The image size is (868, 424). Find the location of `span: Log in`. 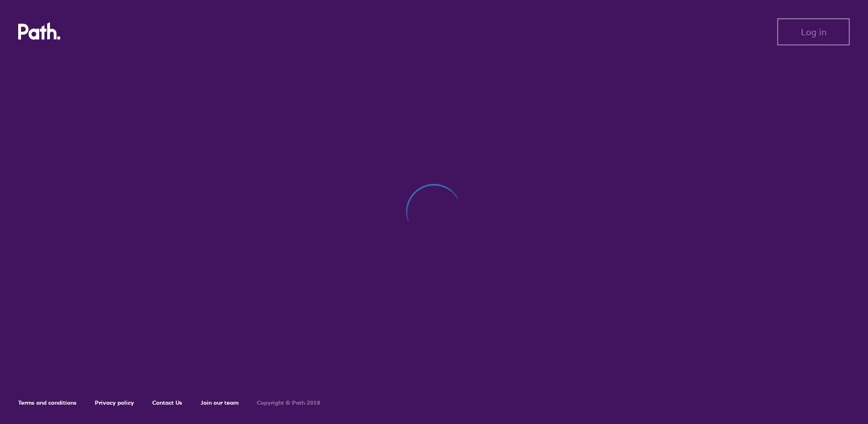

span: Log in is located at coordinates (814, 31).